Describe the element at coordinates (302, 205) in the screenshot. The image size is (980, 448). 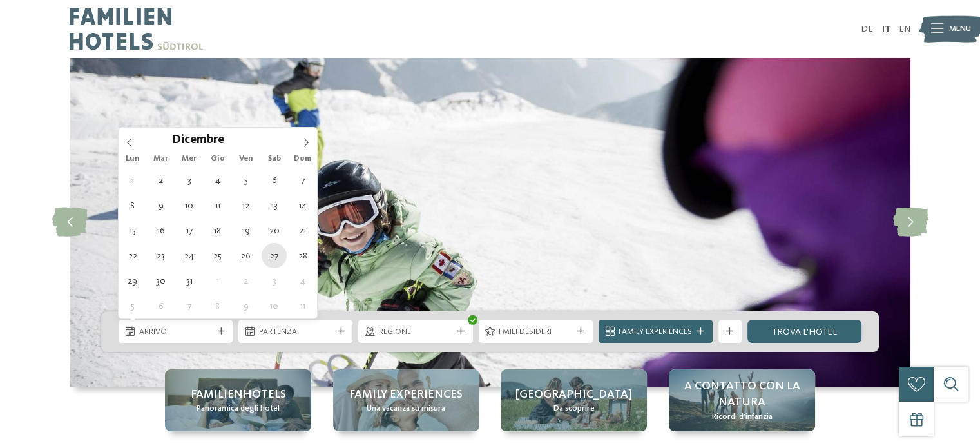
I see `span: Dicembre 14, 2025` at that location.